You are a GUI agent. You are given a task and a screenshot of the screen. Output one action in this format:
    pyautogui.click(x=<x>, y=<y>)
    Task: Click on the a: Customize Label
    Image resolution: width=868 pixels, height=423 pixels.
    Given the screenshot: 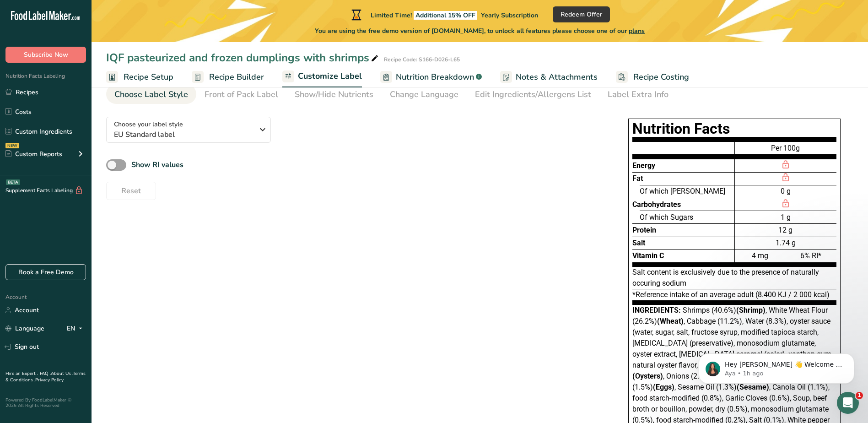 What is the action you would take?
    pyautogui.click(x=322, y=77)
    